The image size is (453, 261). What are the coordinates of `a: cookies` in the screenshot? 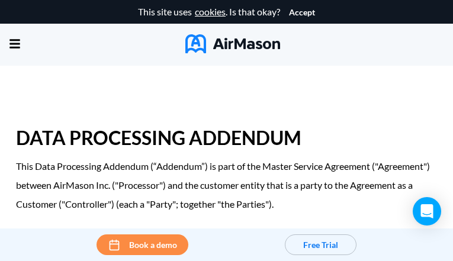 It's located at (210, 12).